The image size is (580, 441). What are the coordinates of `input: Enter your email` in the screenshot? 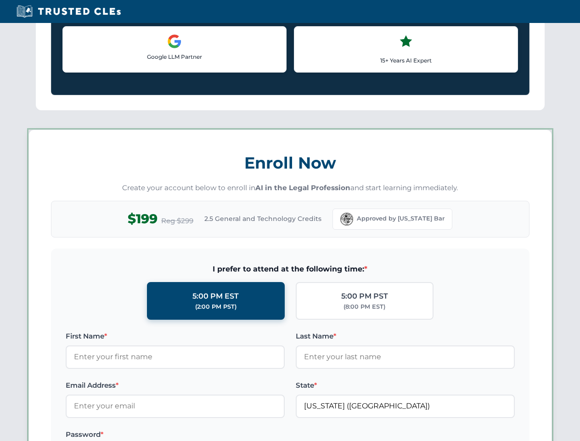 It's located at (175, 406).